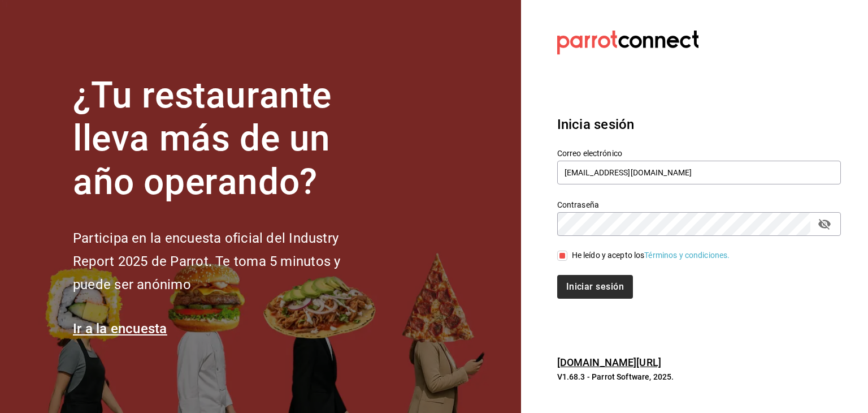 The width and height of the screenshot is (868, 413). What do you see at coordinates (687, 255) in the screenshot?
I see `a: Términos y condiciones.` at bounding box center [687, 255].